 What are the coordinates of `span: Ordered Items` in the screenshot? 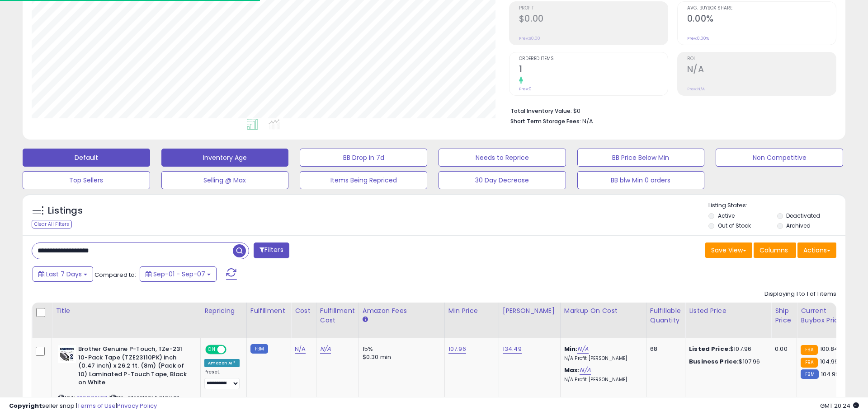 It's located at (593, 59).